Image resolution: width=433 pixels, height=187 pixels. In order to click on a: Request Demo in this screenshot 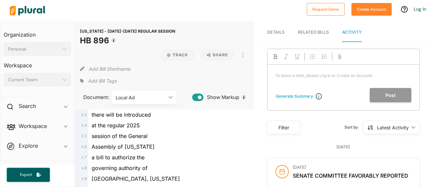, I will do `click(326, 9)`.